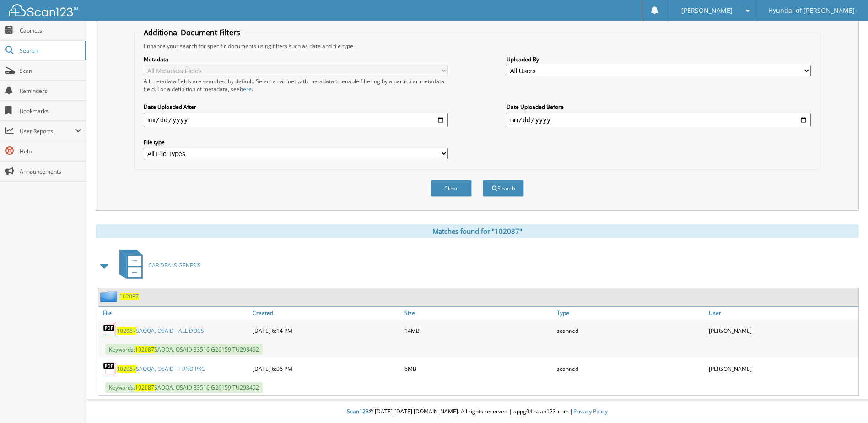 The height and width of the screenshot is (423, 868). I want to click on input: start, so click(296, 120).